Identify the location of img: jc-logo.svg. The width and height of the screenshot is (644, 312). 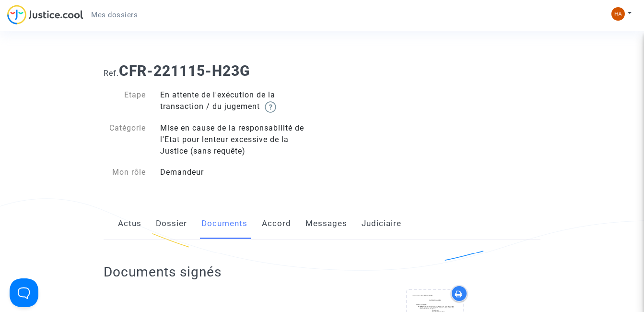
(45, 15).